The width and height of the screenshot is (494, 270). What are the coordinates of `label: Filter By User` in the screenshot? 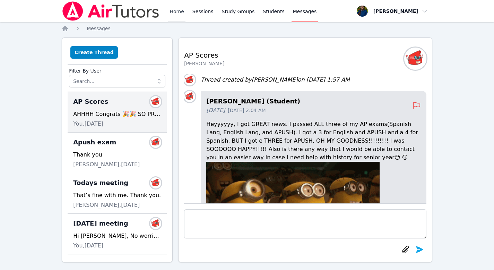 It's located at (117, 70).